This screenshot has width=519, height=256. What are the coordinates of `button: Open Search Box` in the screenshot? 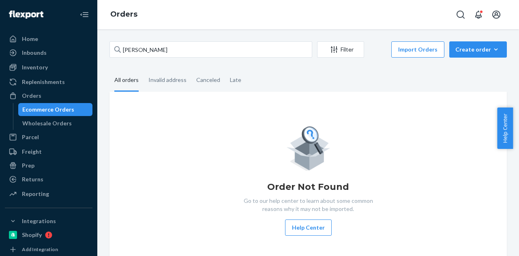 It's located at (460, 15).